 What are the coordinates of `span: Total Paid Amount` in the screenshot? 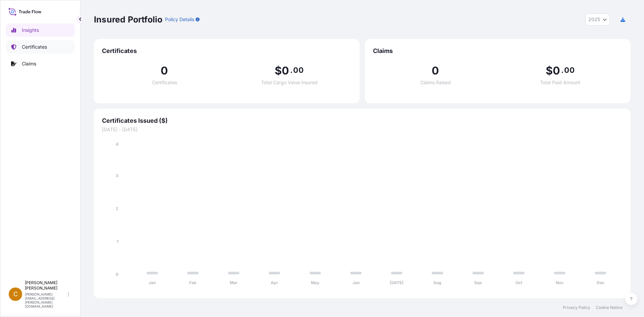 It's located at (561, 83).